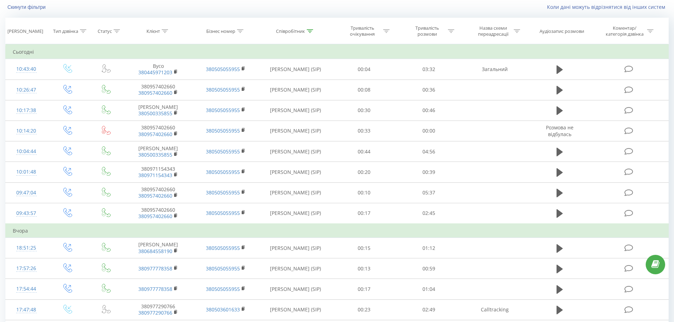 This screenshot has height=322, width=674. I want to click on td: 02:45, so click(429, 213).